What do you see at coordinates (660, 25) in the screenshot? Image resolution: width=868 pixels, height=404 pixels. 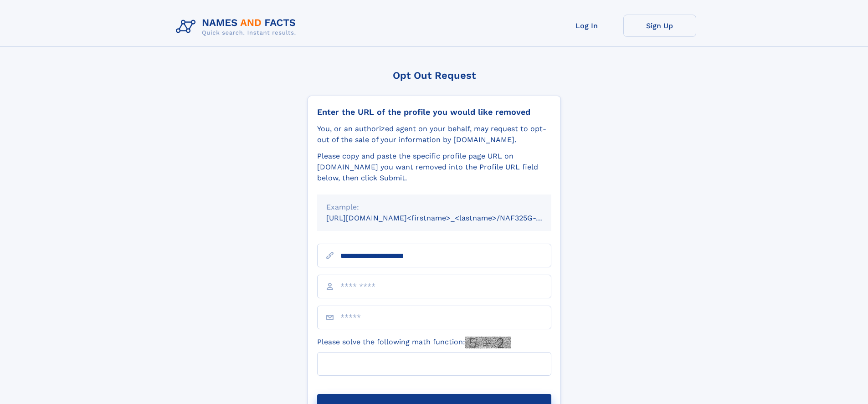 I see `a: Sign Up` at bounding box center [660, 25].